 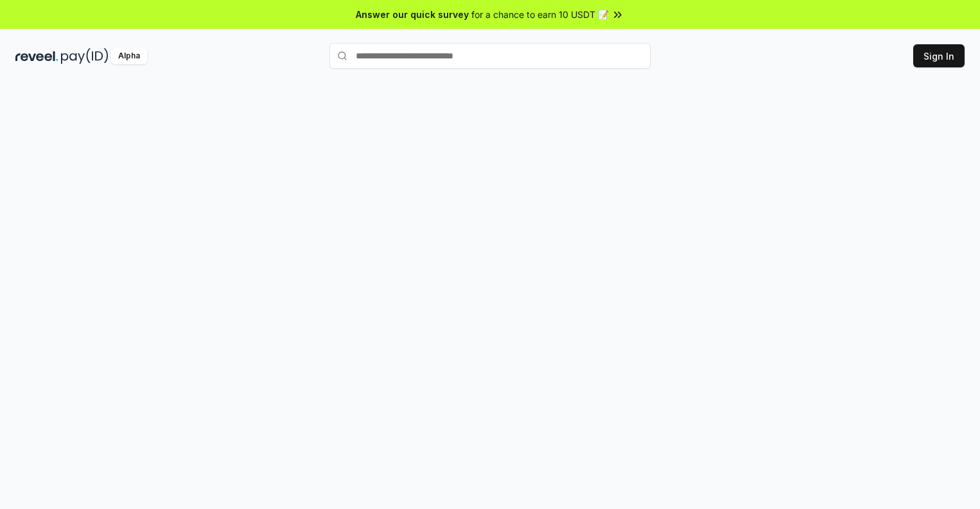 What do you see at coordinates (37, 56) in the screenshot?
I see `img: reveel_dark` at bounding box center [37, 56].